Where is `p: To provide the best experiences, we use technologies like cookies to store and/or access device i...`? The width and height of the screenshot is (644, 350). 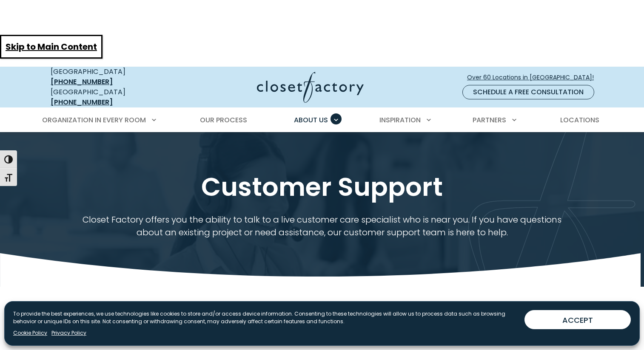 p: To provide the best experiences, we use technologies like cookies to store and/or access device i... is located at coordinates (266, 318).